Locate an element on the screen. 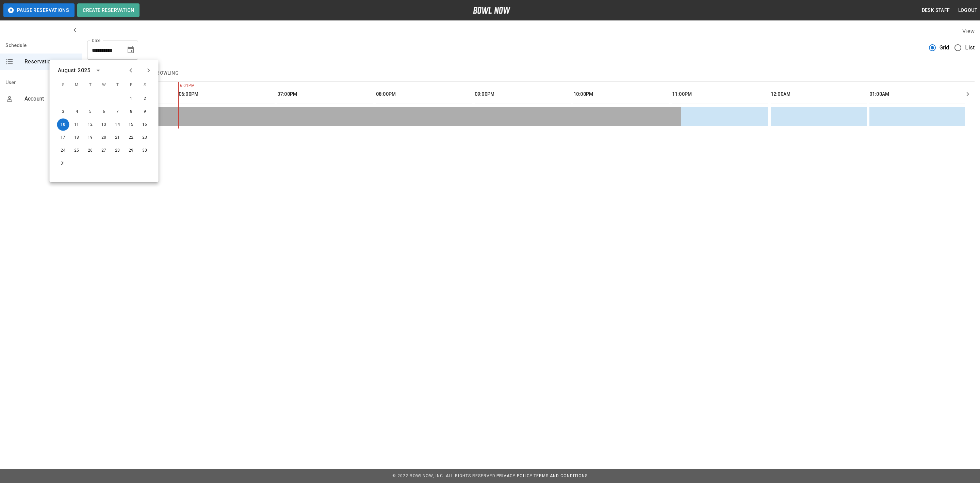  button: Aug 25, 2025 is located at coordinates (77, 151).